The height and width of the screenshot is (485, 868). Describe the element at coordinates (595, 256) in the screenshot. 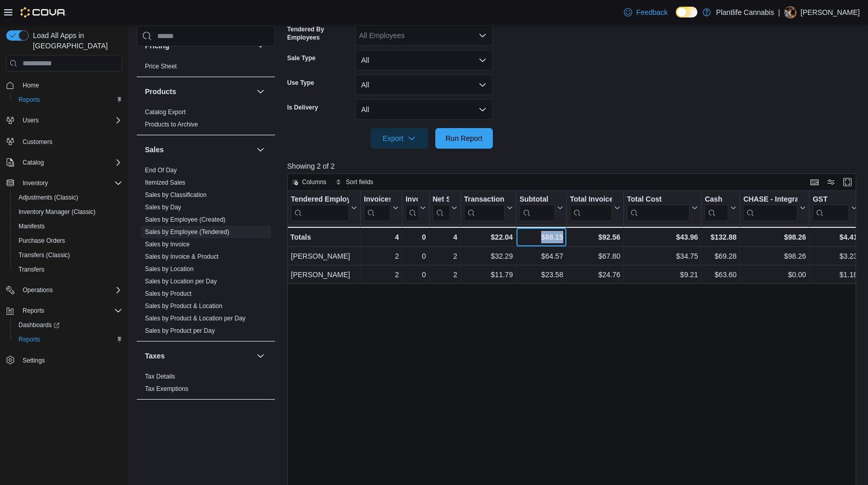

I see `div: $67.80` at that location.